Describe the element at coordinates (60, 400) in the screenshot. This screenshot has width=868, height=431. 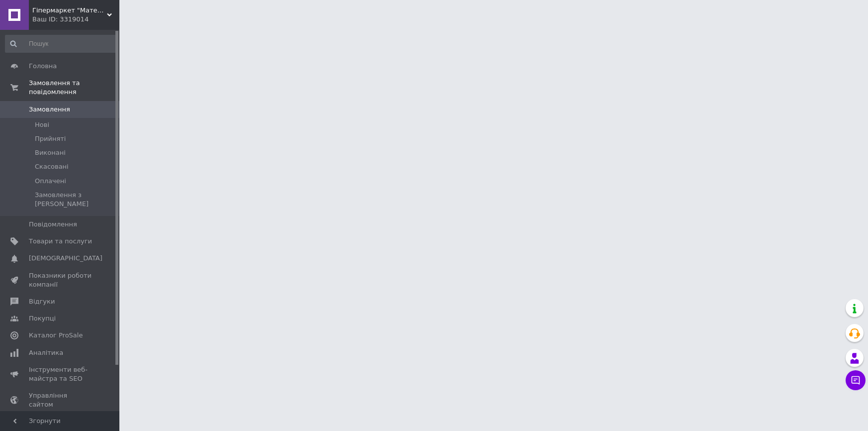
I see `span: Управління сайтом` at that location.